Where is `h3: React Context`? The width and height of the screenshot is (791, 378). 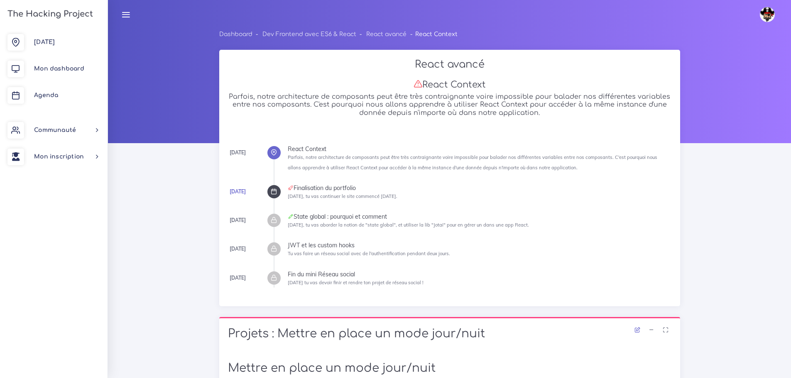 h3: React Context is located at coordinates (450, 85).